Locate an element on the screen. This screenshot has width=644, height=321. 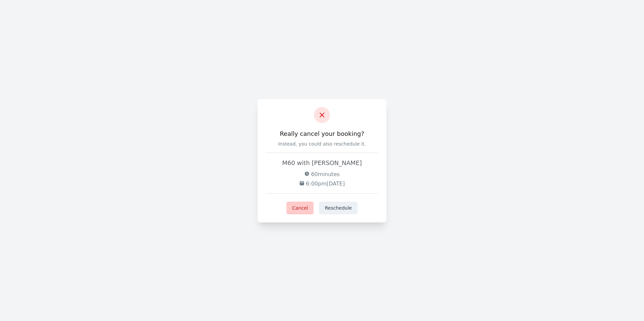
p: 60 minutes is located at coordinates (322, 174).